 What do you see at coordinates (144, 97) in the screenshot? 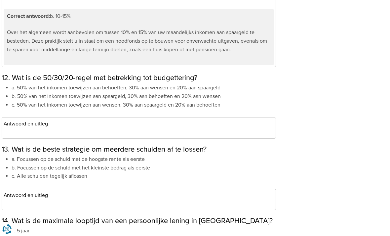
I see `li: b. 50% van het inkomen toewijzen aan spaargeld, 30% aan behoeften en 20% aan wensen` at bounding box center [144, 97].